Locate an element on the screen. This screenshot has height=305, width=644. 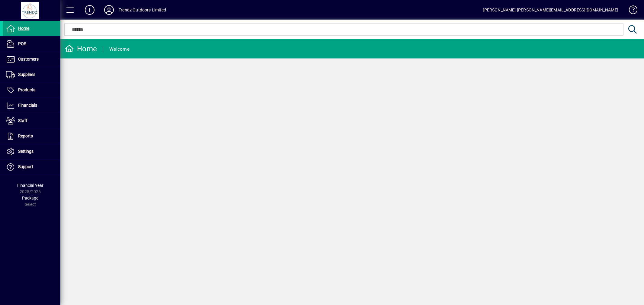
a: Financials is located at coordinates (32, 106).